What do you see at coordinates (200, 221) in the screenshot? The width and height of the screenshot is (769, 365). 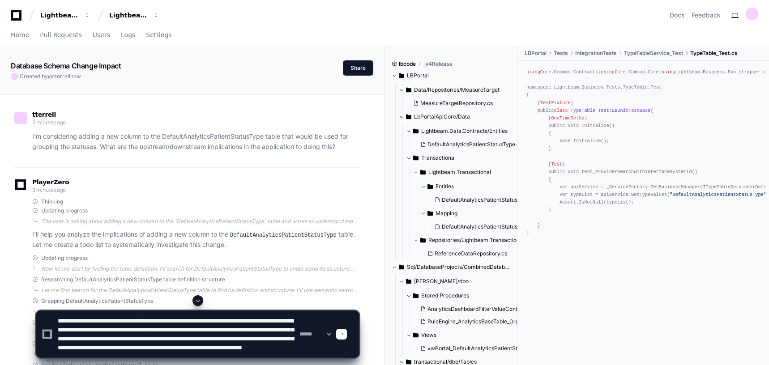 I see `div: The user is asking about adding a new column to the `DefaultAnalyticsPatientStatusType` table and...` at bounding box center [200, 221].